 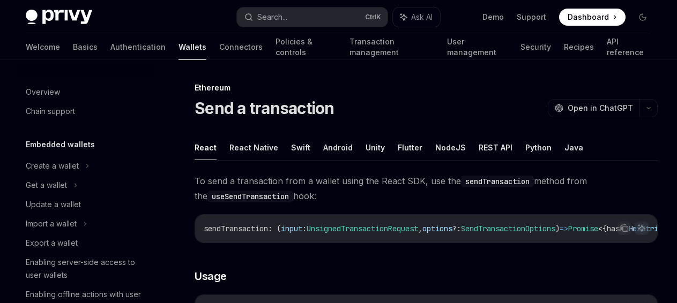 What do you see at coordinates (291, 229) in the screenshot?
I see `span: input` at bounding box center [291, 229].